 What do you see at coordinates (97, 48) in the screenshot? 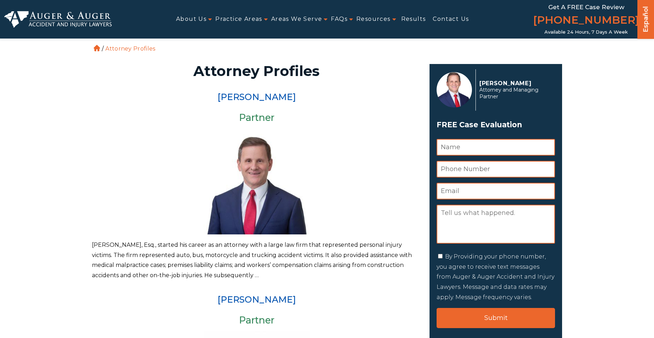
I see `a: Home` at bounding box center [97, 48].